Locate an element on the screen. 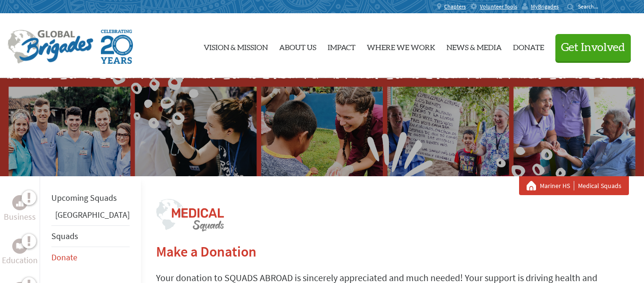 The width and height of the screenshot is (644, 283). span: Get Involved is located at coordinates (593, 48).